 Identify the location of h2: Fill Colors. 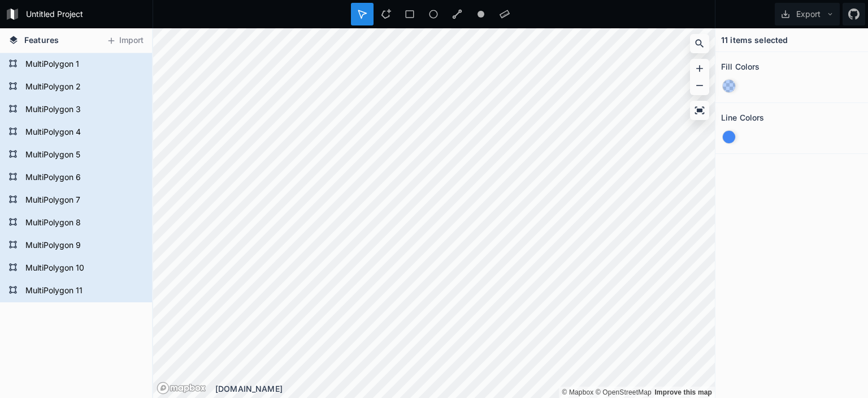
(740, 66).